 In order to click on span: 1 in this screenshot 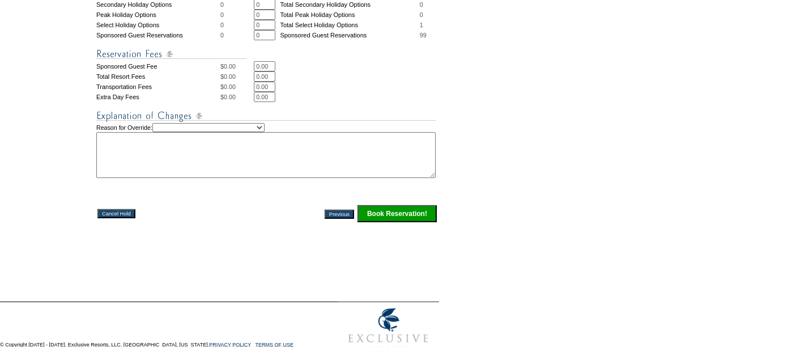, I will do `click(421, 25)`.